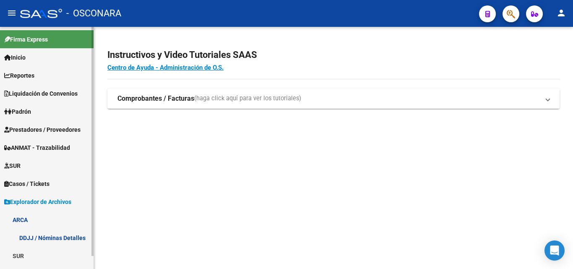  What do you see at coordinates (562, 13) in the screenshot?
I see `mat-icon: person` at bounding box center [562, 13].